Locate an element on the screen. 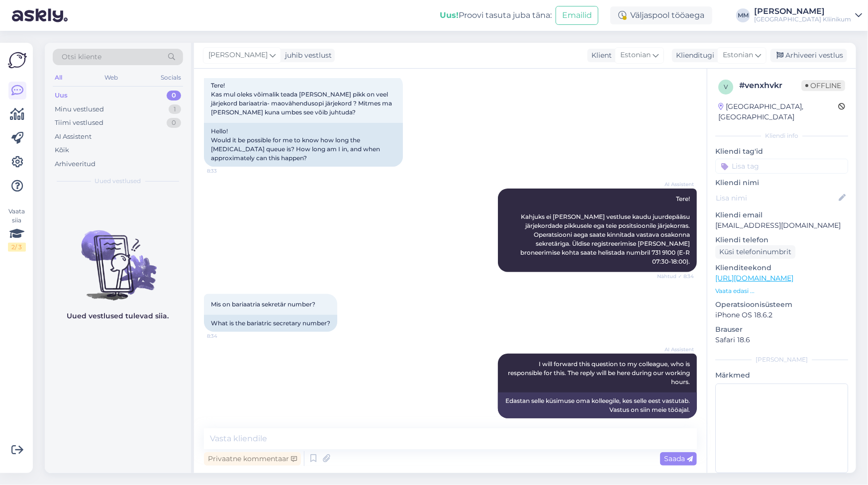 This screenshot has height=485, width=868. div: 2 / 3 is located at coordinates (17, 247).